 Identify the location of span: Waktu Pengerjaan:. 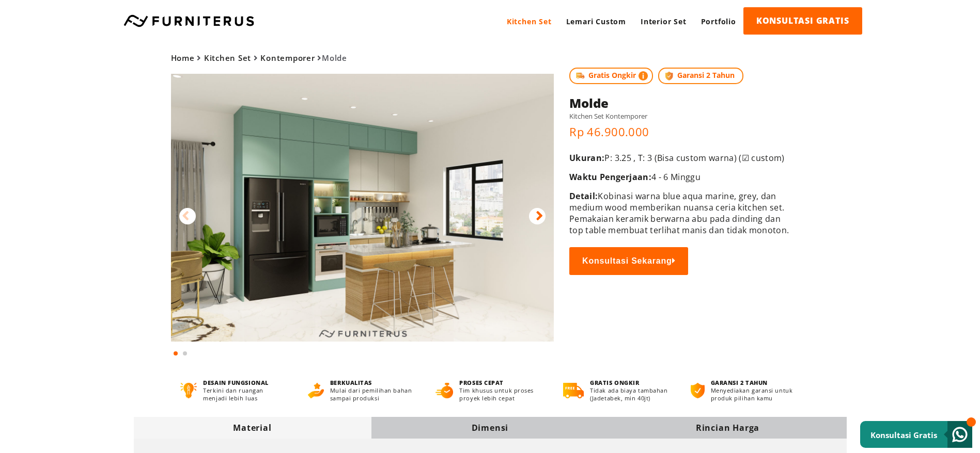
(610, 177).